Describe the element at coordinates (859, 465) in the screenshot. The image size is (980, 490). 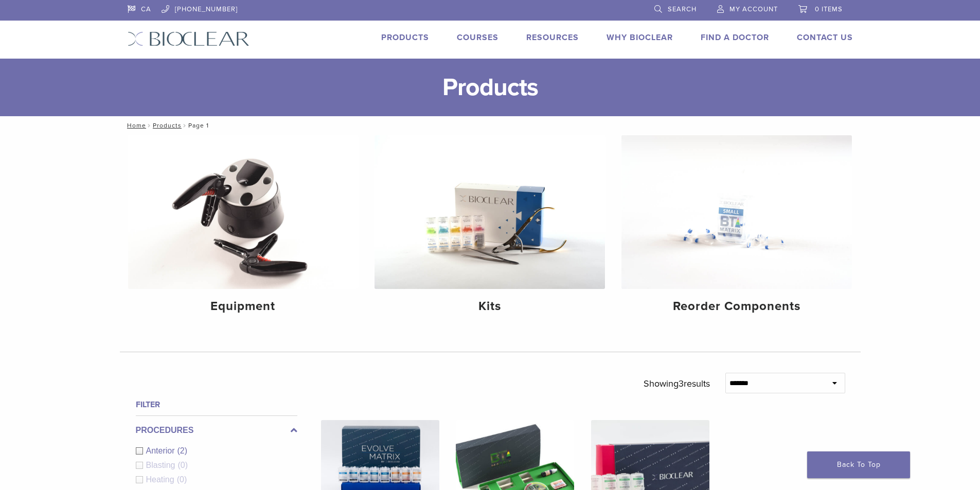
I see `a: Back To Top` at that location.